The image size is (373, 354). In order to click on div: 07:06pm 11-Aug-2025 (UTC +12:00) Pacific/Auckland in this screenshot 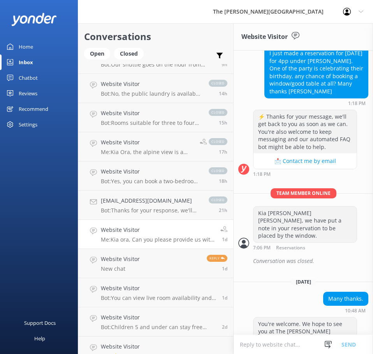, I will do `click(305, 248)`.